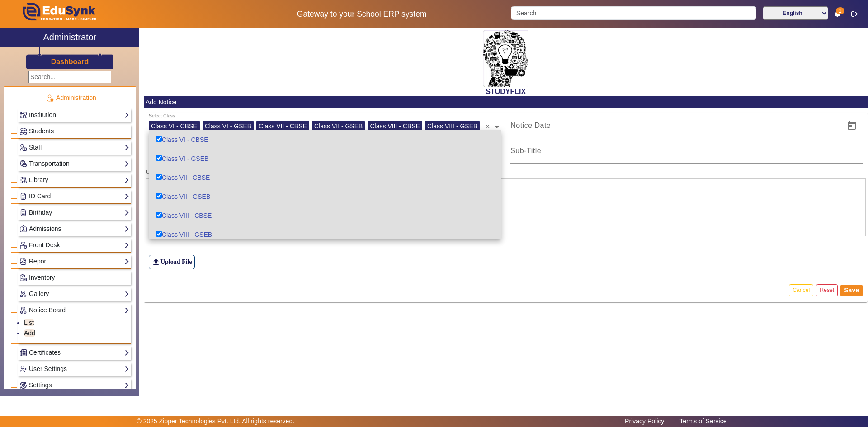 Image resolution: width=868 pixels, height=427 pixels. I want to click on label: Upload File, so click(172, 262).